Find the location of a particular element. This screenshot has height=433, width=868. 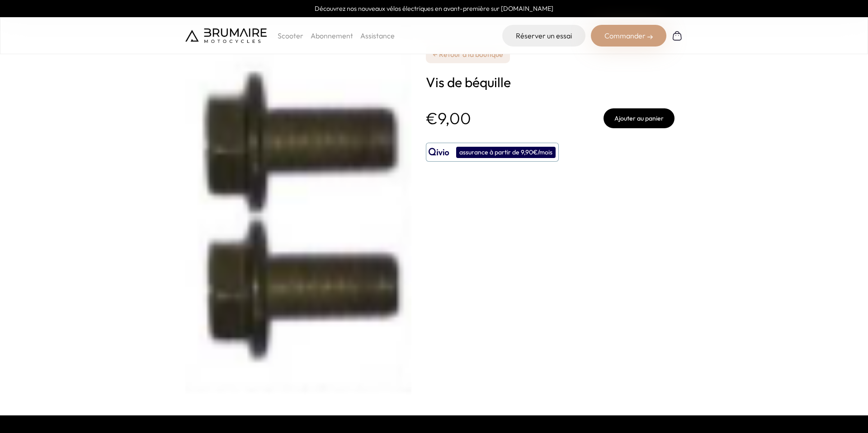

img: Vis de béquille is located at coordinates (298, 208).